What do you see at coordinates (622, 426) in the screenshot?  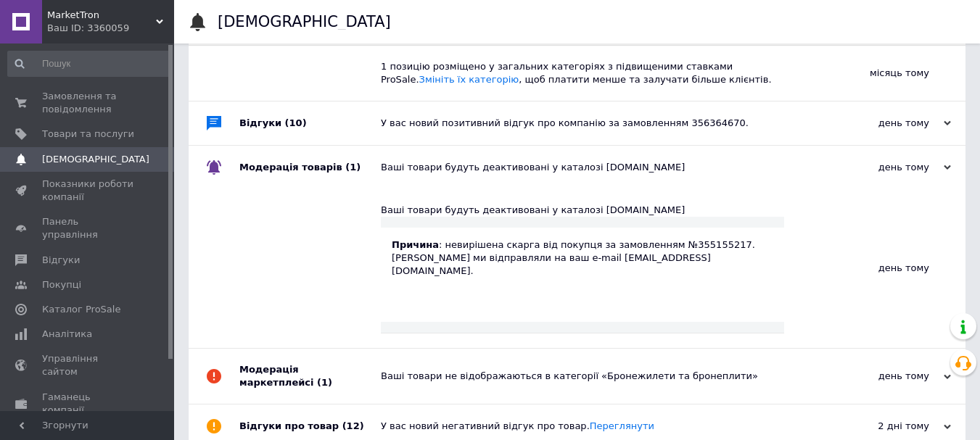 I see `a: Переглянути` at bounding box center [622, 426].